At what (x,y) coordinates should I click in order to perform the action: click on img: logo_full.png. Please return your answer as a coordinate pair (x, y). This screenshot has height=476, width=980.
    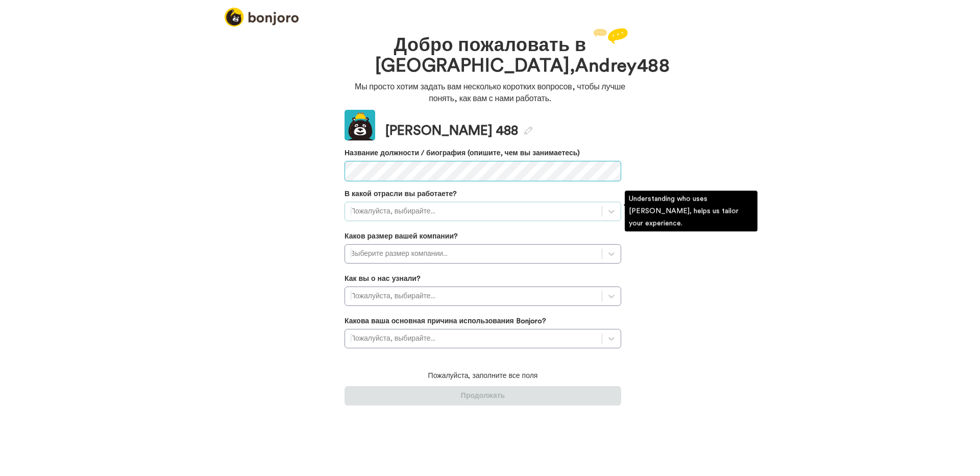
    Looking at the image, I should click on (261, 17).